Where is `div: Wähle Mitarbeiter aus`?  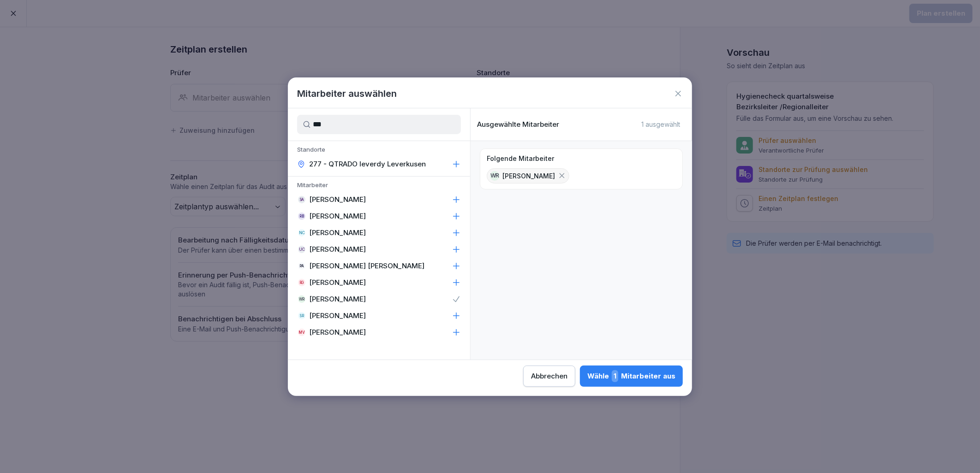 div: Wähle Mitarbeiter aus is located at coordinates (631, 376).